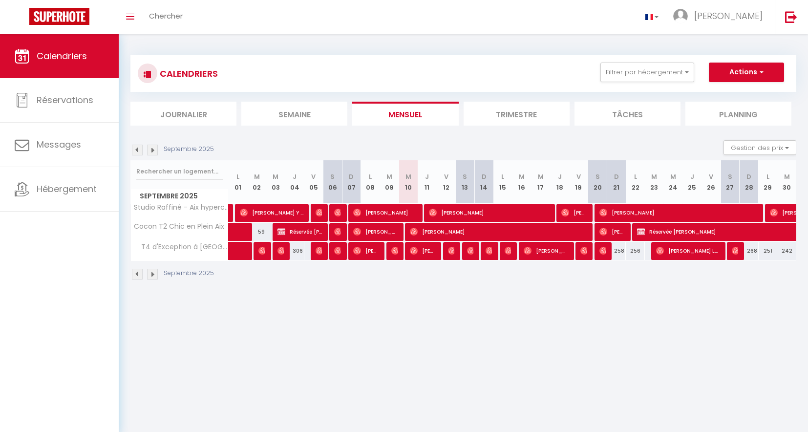  Describe the element at coordinates (759, 147) in the screenshot. I see `button: Gestion des prix` at that location.